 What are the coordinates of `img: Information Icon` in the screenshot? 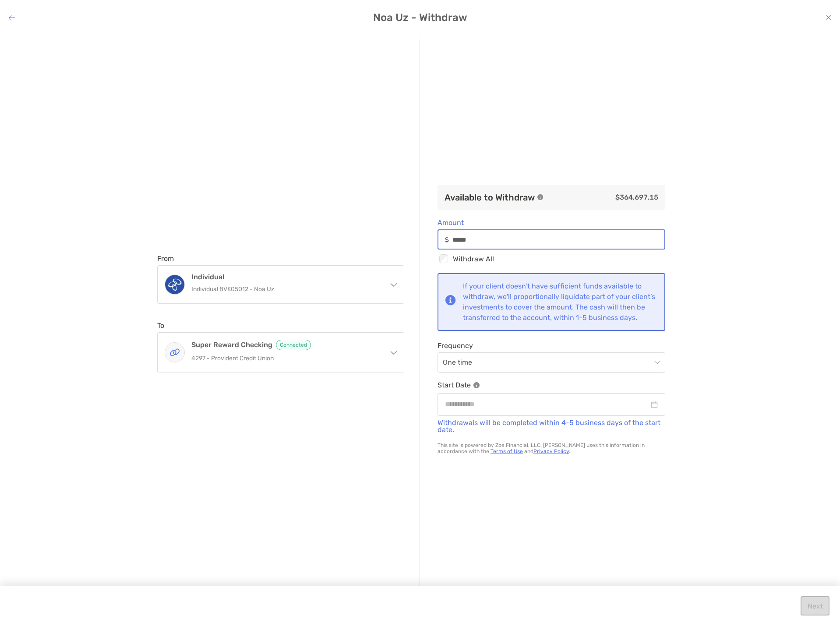 It's located at (476, 385).